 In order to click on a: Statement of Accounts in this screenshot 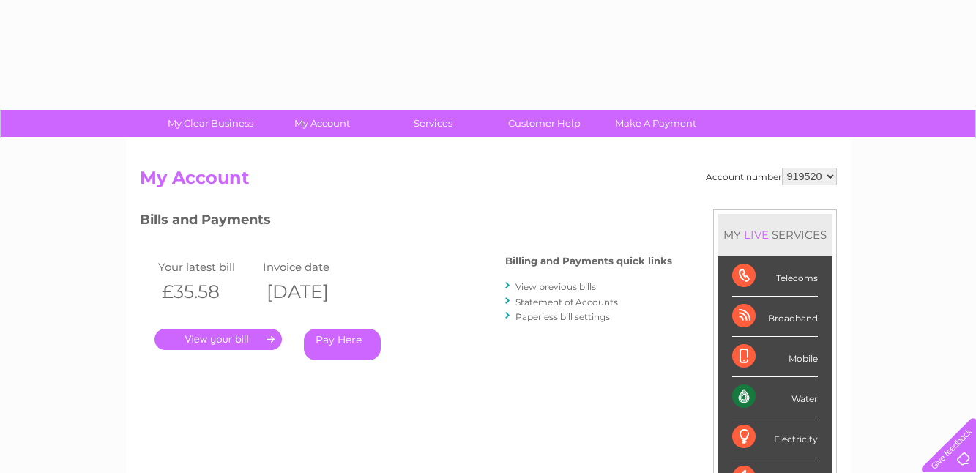, I will do `click(566, 302)`.